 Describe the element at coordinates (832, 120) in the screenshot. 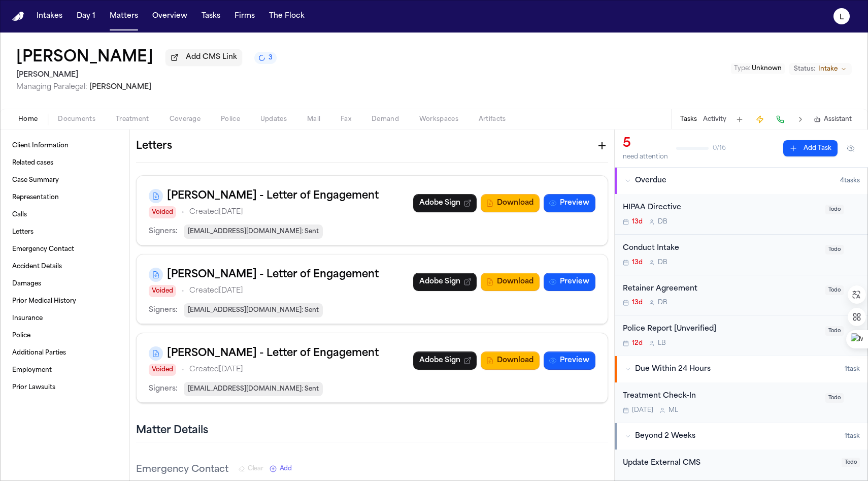

I see `button: Assistant` at that location.